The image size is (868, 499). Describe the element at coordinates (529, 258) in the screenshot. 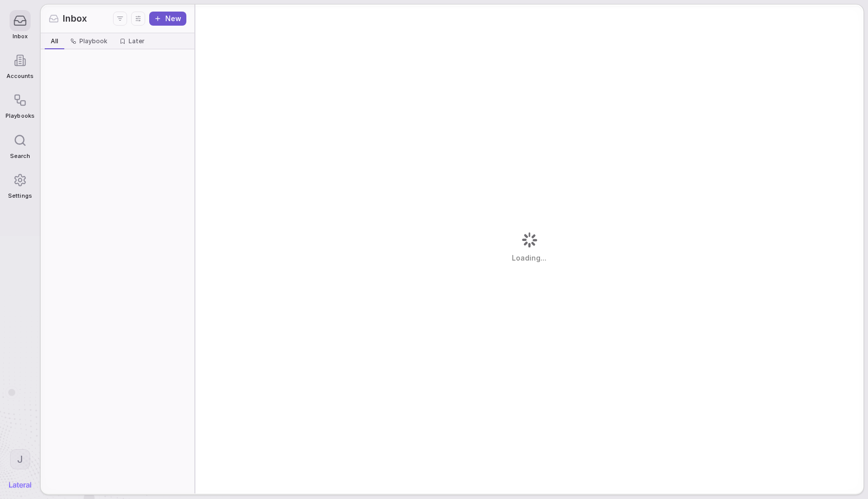

I see `span: Loading...` at that location.